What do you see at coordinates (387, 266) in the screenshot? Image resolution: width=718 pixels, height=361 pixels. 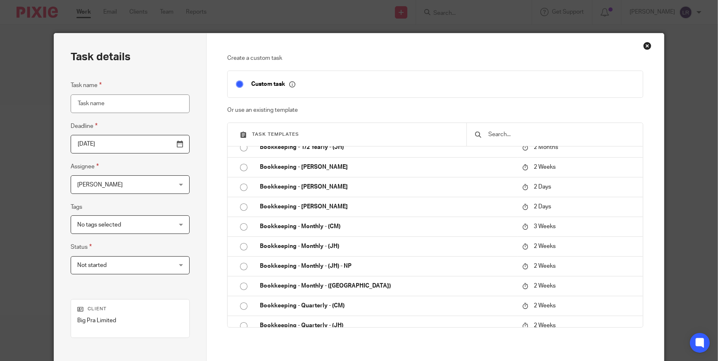 I see `p: Bookkeeping - Monthly - (JH) - NP` at bounding box center [387, 266].